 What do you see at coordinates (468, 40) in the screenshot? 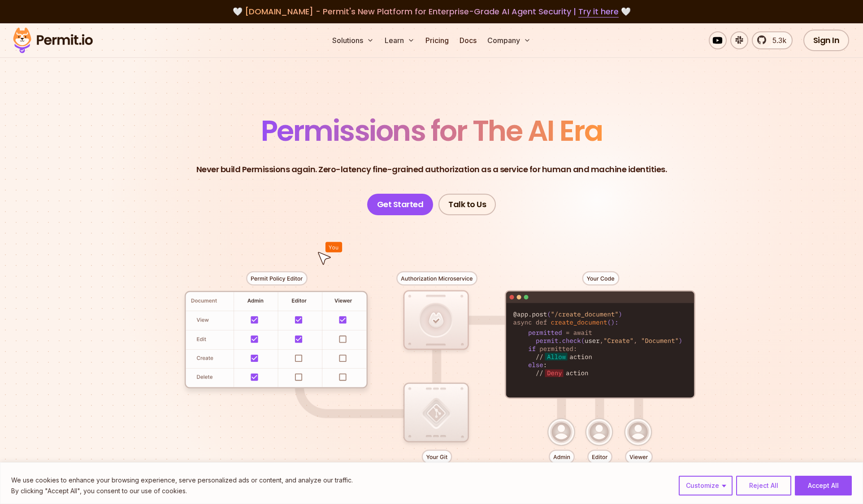
I see `a: Docs` at bounding box center [468, 40].